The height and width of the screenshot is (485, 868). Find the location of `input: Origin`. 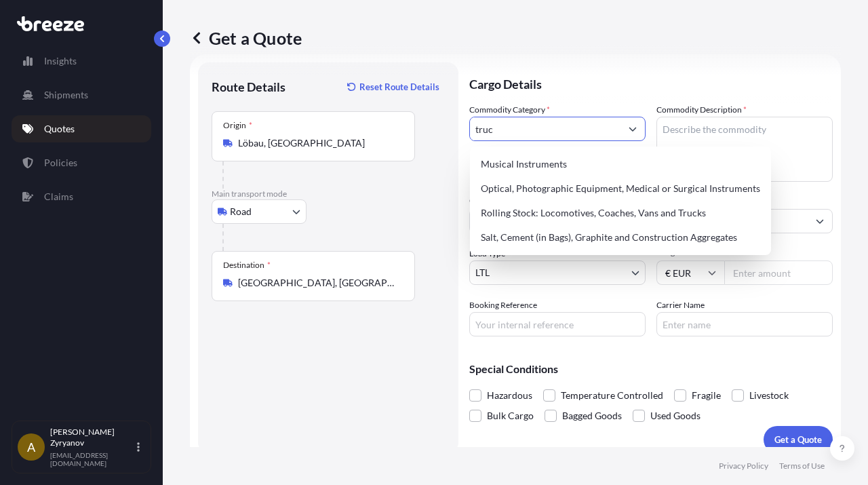

input: Origin is located at coordinates (318, 143).